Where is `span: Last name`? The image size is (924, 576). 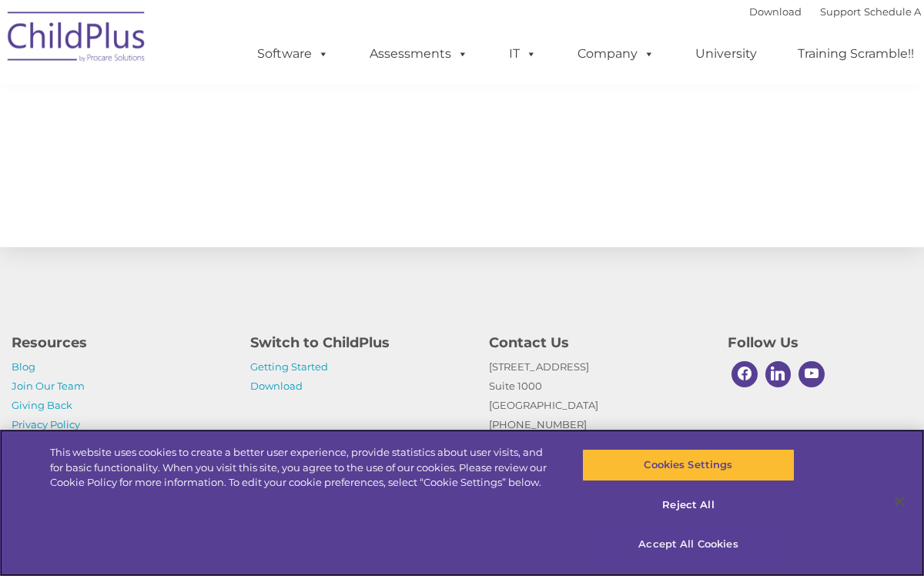
span: Last name is located at coordinates (230, 107).